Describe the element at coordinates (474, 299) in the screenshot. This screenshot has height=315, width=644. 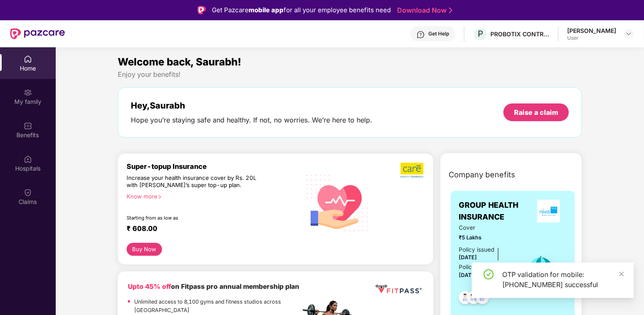
I see `img: svg+xml;base64,PHN2ZyB4bWxucz0iaHR0cDovL3d3dy53My5vcmcvMjAwMC9zdmciIHdpZHRoPSI0OC45MTUiIGhlaWdodD...` at that location.